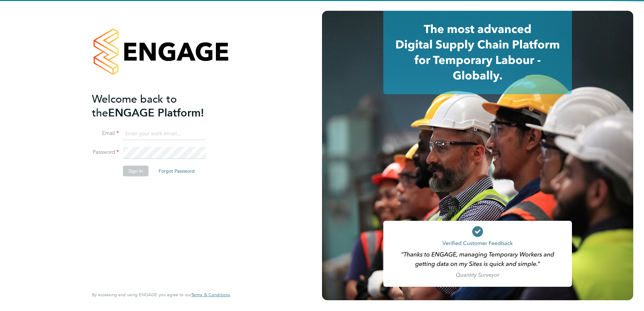 The image size is (644, 311). Describe the element at coordinates (158, 106) in the screenshot. I see `h2: ENGAGE Platform!` at that location.